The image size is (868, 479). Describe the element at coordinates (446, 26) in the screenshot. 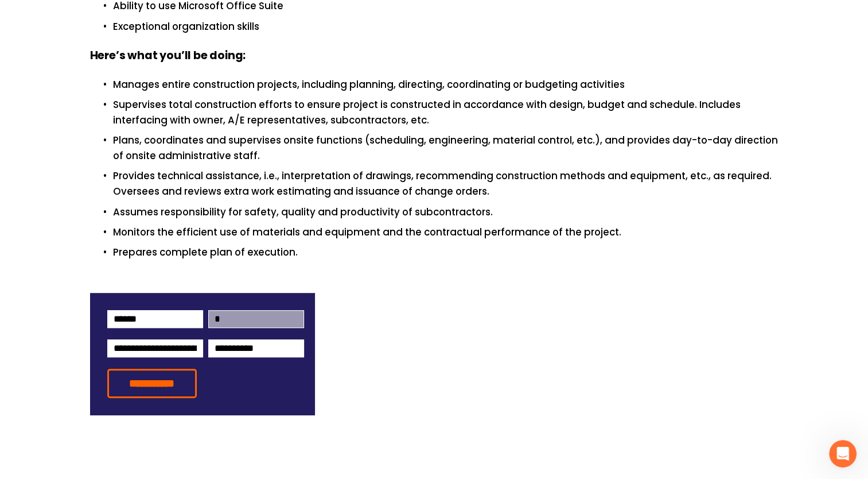

I see `p: Exceptional organization skills` at that location.